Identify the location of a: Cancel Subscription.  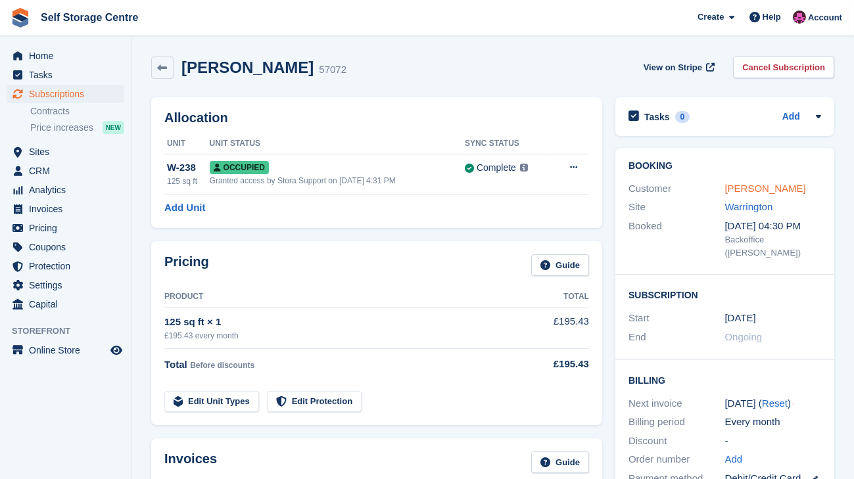
(783, 67).